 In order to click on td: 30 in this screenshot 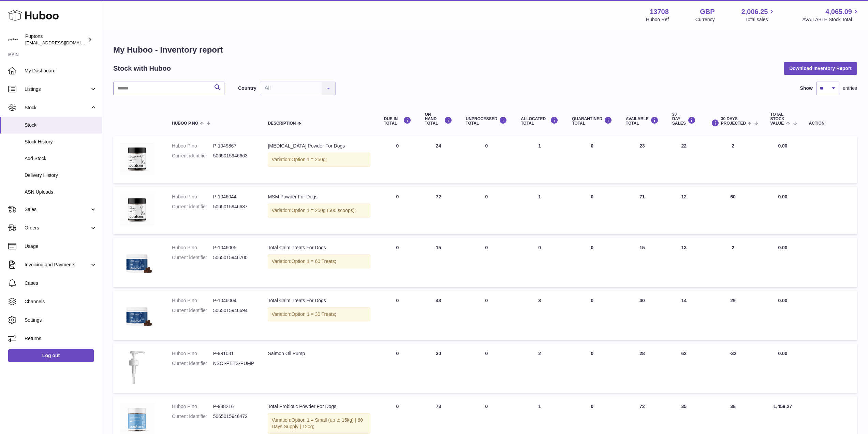, I will do `click(439, 368)`.